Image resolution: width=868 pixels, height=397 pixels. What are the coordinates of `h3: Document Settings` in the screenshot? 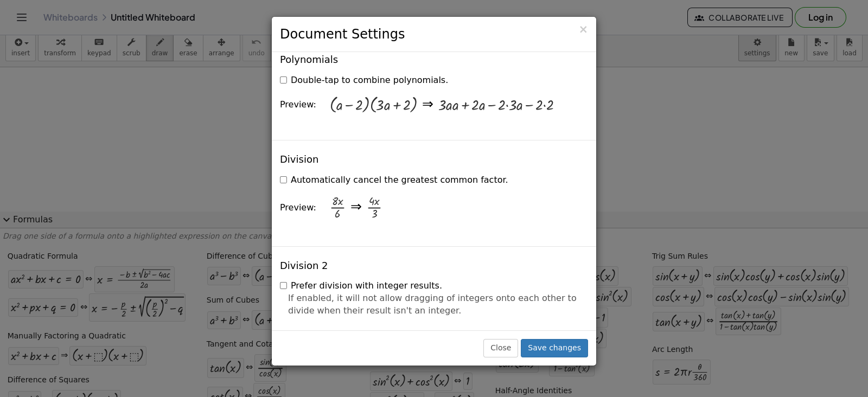 It's located at (434, 34).